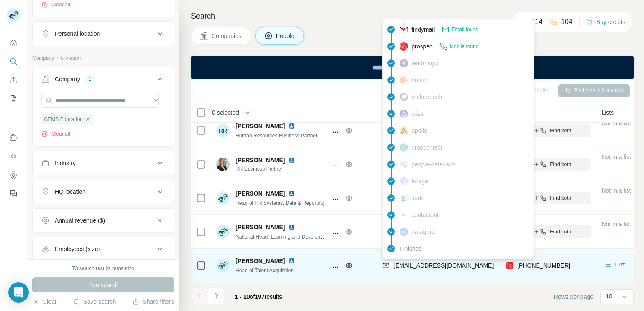  I want to click on div: Industry, so click(65, 163).